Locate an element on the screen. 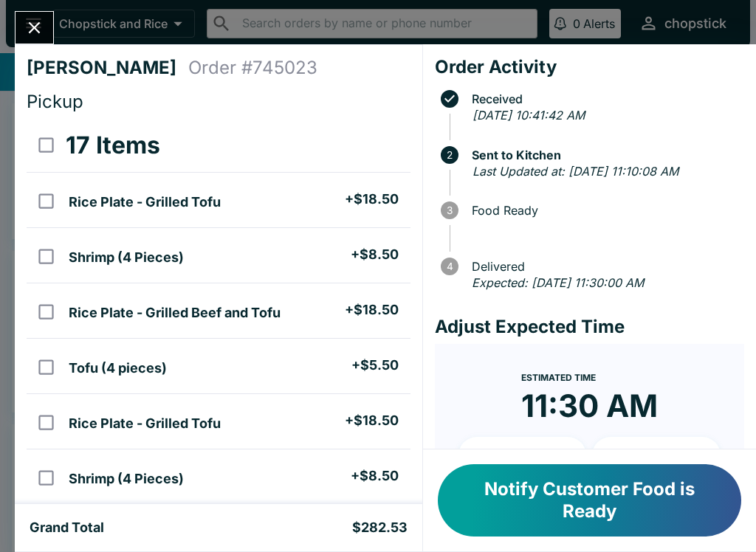 The height and width of the screenshot is (552, 756). button: + 20 is located at coordinates (656, 455).